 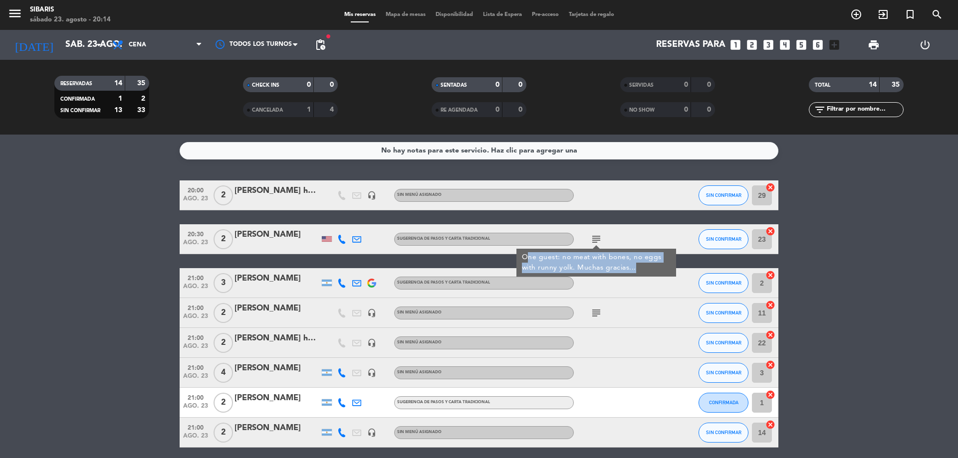 I want to click on i: search, so click(x=937, y=14).